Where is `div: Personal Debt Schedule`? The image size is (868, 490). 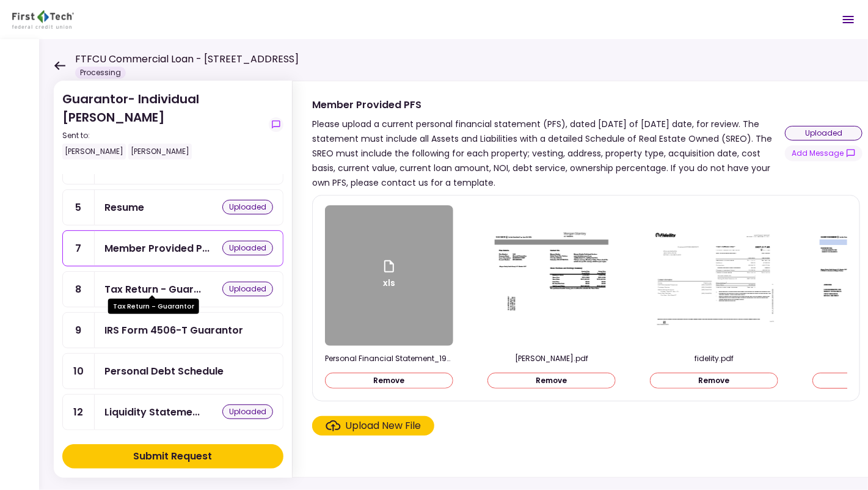
div: Personal Debt Schedule is located at coordinates (163, 371).